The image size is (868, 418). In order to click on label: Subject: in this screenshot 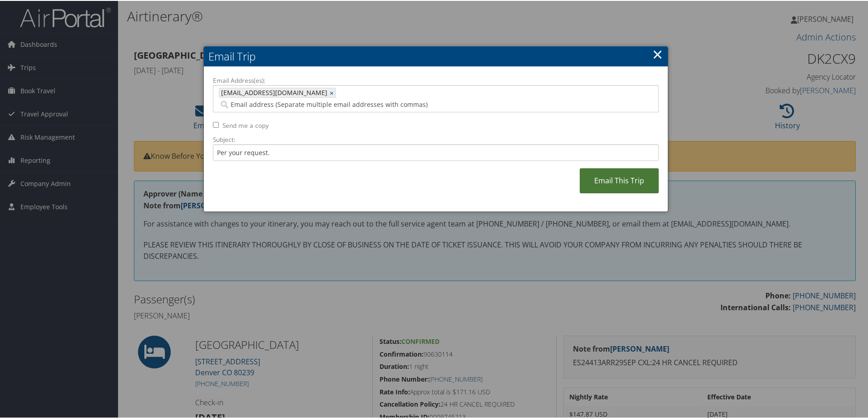, I will do `click(436, 138)`.